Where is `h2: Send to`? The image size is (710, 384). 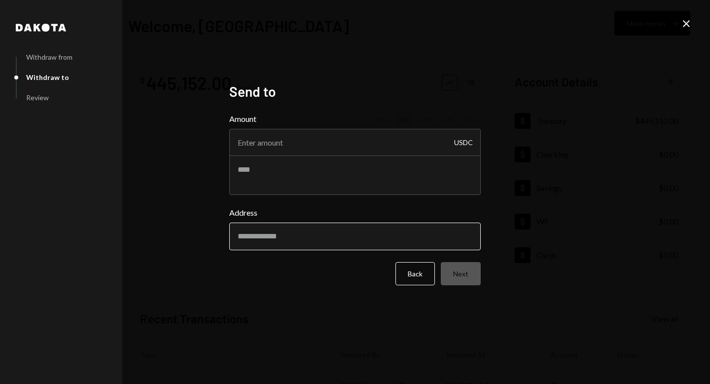 h2: Send to is located at coordinates (355, 91).